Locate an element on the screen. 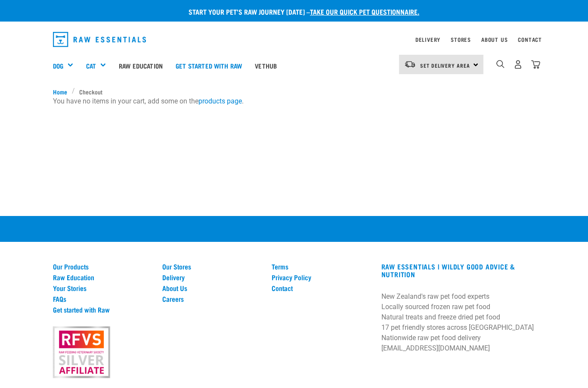 This screenshot has width=588, height=388. a: Cat is located at coordinates (91, 65).